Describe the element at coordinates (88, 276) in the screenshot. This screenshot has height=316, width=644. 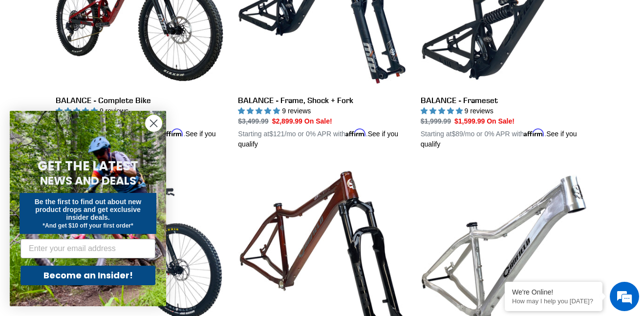
I see `button: Become an Insider!` at that location.